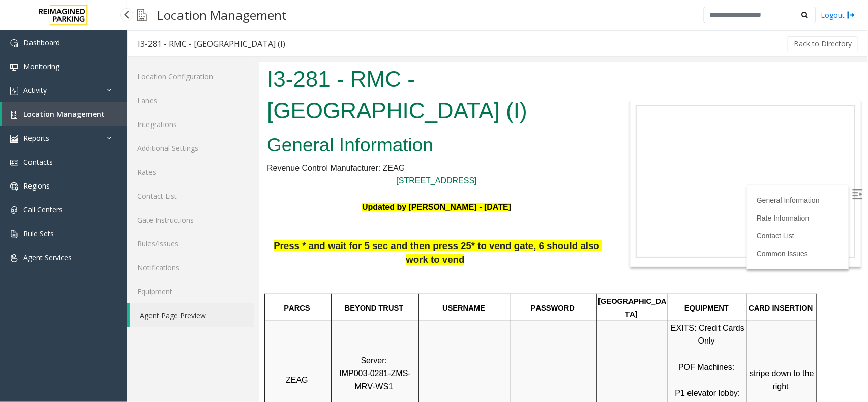 This screenshot has height=402, width=868. I want to click on a: Rate Information, so click(524, 156).